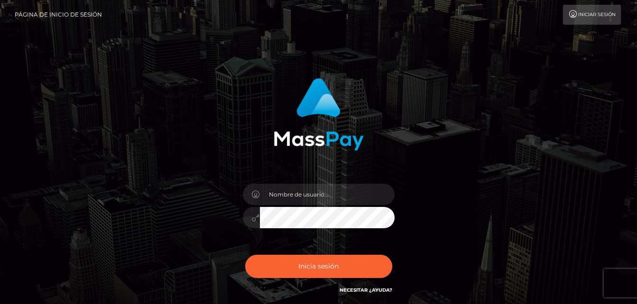 This screenshot has height=304, width=637. Describe the element at coordinates (366, 290) in the screenshot. I see `a: Necesitar ¿Ayuda?` at that location.